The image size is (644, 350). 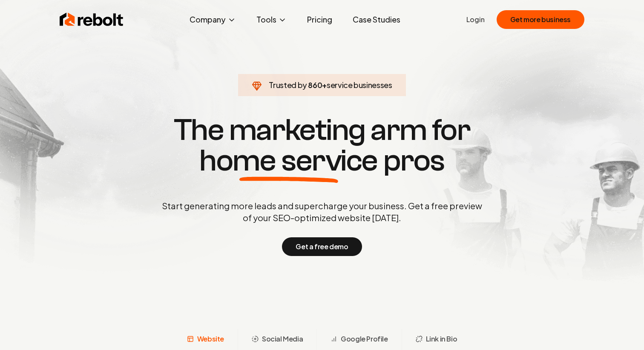 What do you see at coordinates (475, 20) in the screenshot?
I see `a: Login` at bounding box center [475, 20].